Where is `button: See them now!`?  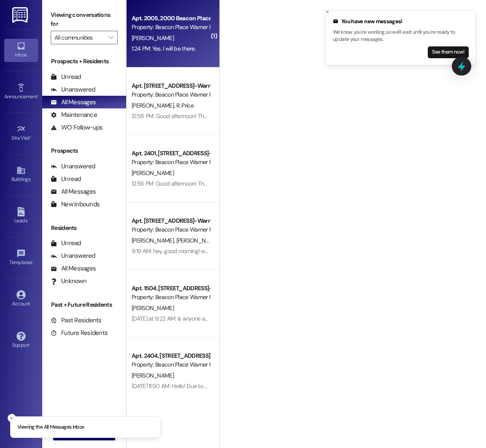
button: See them now! is located at coordinates (448, 52).